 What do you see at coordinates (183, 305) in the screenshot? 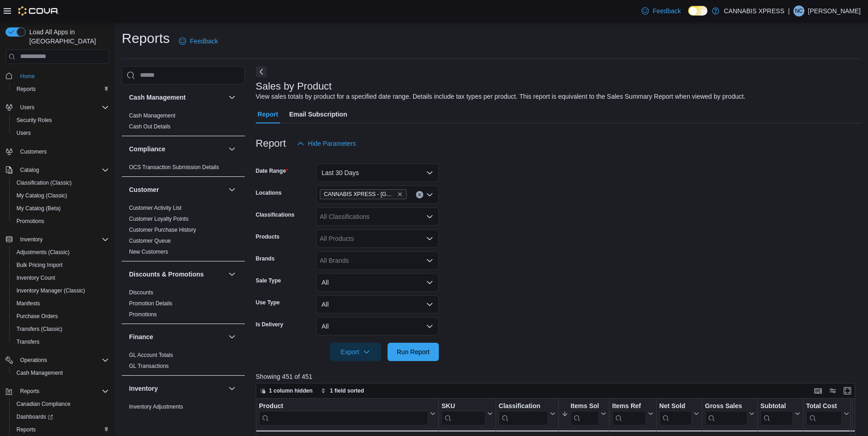
I see `div: Discounts & Promotions` at bounding box center [183, 305].